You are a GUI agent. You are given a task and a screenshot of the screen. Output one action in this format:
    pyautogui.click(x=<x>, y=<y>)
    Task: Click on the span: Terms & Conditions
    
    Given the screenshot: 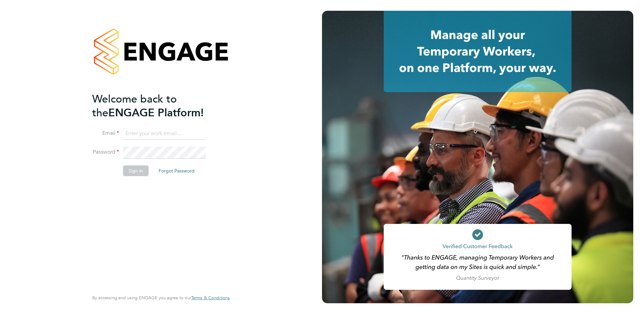 What is the action you would take?
    pyautogui.click(x=211, y=297)
    